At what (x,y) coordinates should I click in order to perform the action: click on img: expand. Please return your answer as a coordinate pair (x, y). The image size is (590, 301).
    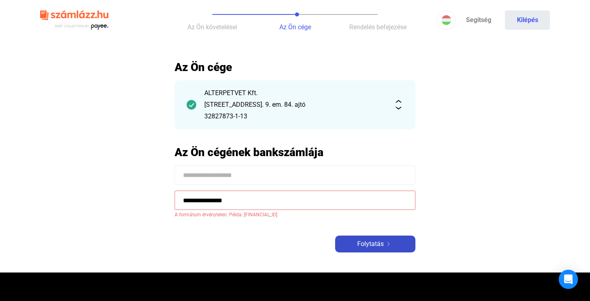
    Looking at the image, I should click on (398, 105).